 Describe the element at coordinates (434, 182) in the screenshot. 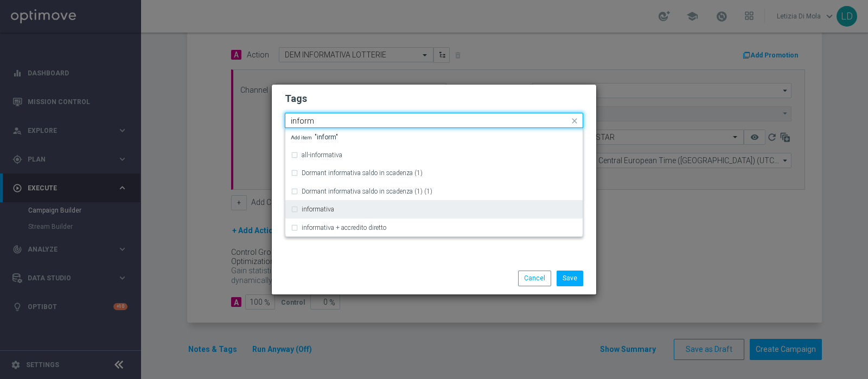

I see `ng-dropdown-panel: Options list` at that location.